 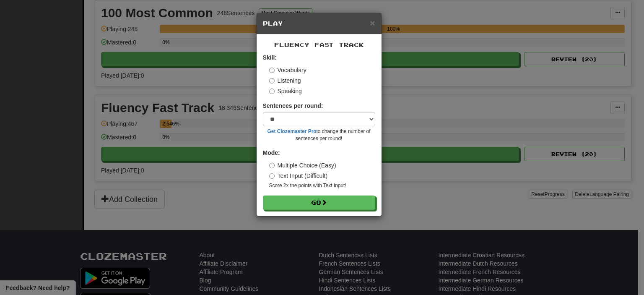 What do you see at coordinates (285, 81) in the screenshot?
I see `label: Listening` at bounding box center [285, 81].